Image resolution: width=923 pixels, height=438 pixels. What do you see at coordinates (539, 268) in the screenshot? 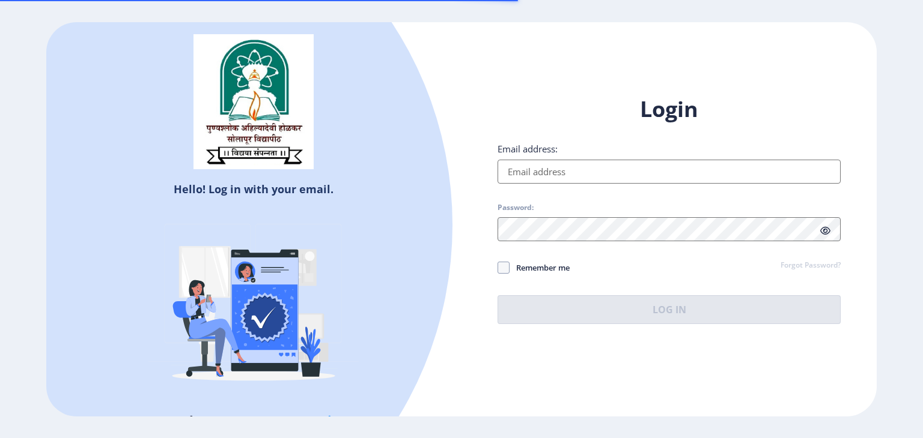
I see `span: Remember me` at bounding box center [539, 268].